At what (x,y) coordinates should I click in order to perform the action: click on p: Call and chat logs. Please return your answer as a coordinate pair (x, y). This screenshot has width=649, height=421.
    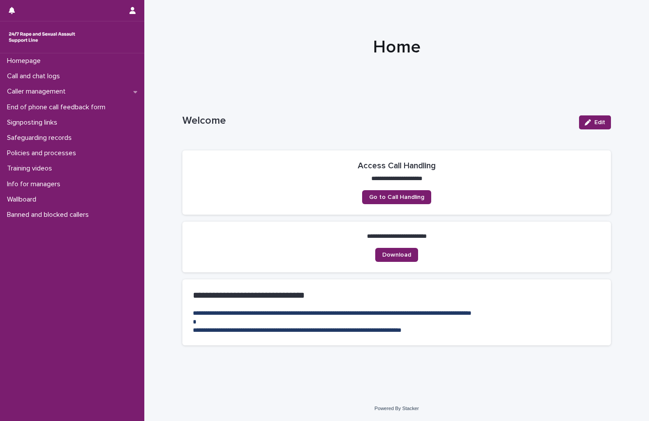
    Looking at the image, I should click on (35, 76).